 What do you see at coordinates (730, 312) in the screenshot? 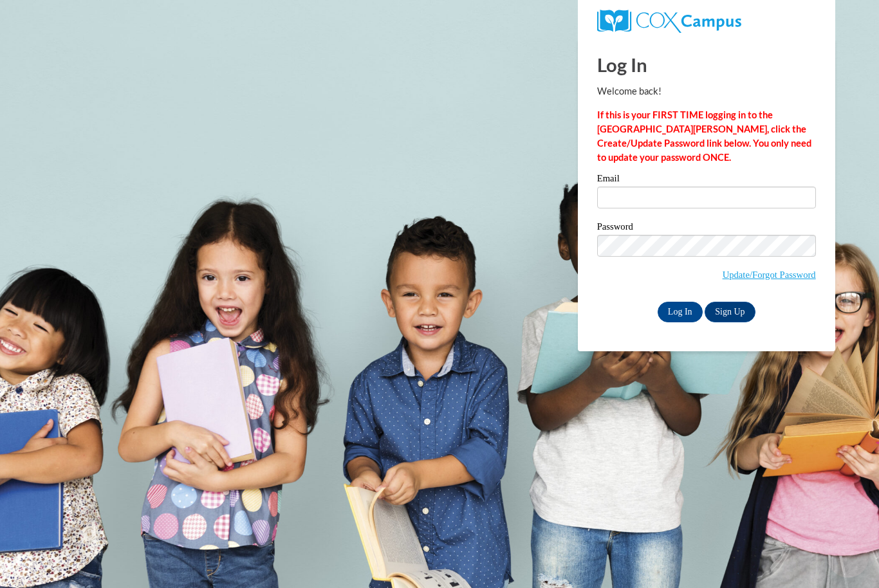
I see `a: Sign Up` at bounding box center [730, 312].